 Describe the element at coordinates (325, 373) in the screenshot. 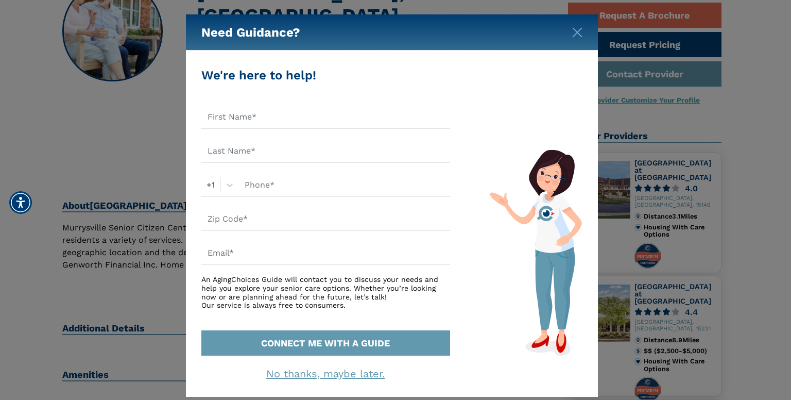

I see `a: No thanks, maybe later.` at that location.